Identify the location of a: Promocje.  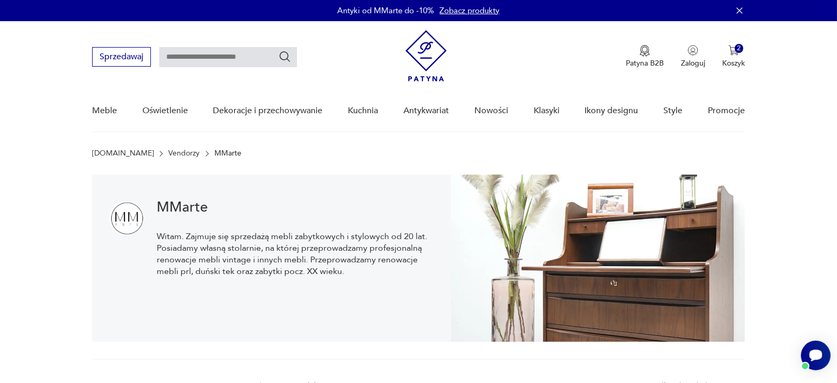
(726, 111).